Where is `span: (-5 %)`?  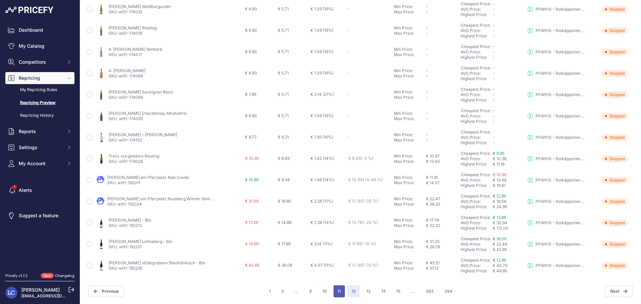 span: (-5 %) is located at coordinates (367, 158).